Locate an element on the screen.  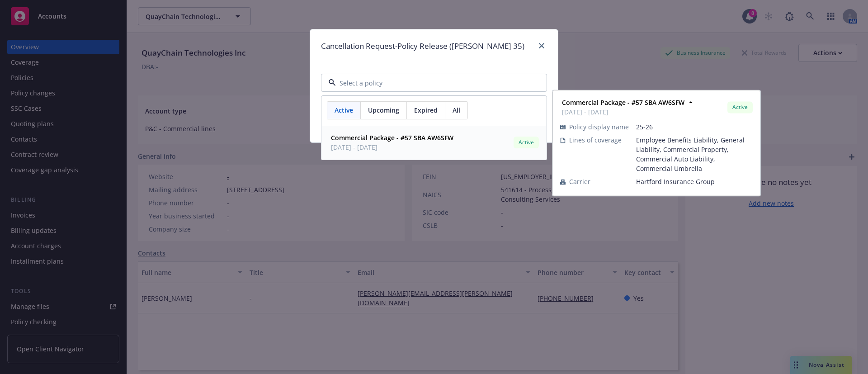
span: All is located at coordinates (456, 110).